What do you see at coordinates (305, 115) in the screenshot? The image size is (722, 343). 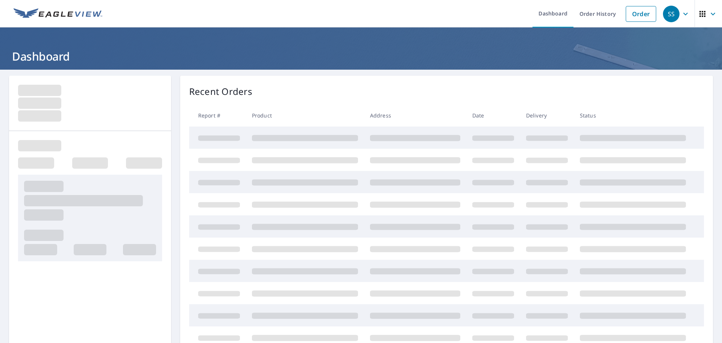 I see `th: Product` at bounding box center [305, 115].